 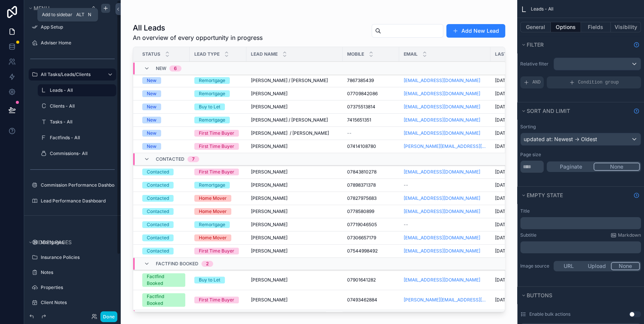 I want to click on label: Leads - All, so click(x=80, y=90).